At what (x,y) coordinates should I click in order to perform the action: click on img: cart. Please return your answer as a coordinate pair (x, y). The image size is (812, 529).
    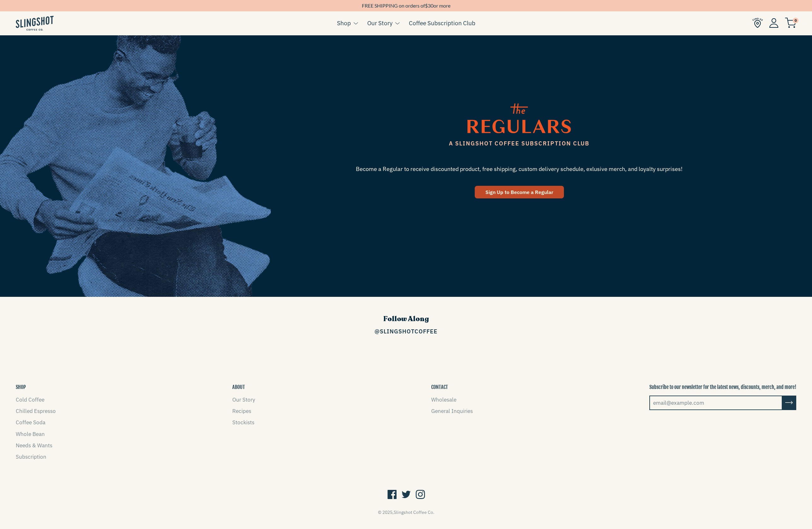
    Looking at the image, I should click on (790, 23).